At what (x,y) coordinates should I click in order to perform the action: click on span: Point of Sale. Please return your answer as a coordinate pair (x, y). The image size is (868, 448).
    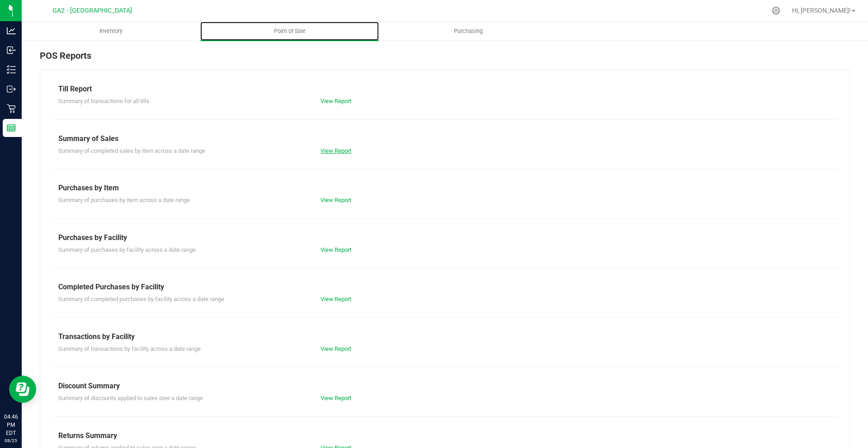
    Looking at the image, I should click on (290, 31).